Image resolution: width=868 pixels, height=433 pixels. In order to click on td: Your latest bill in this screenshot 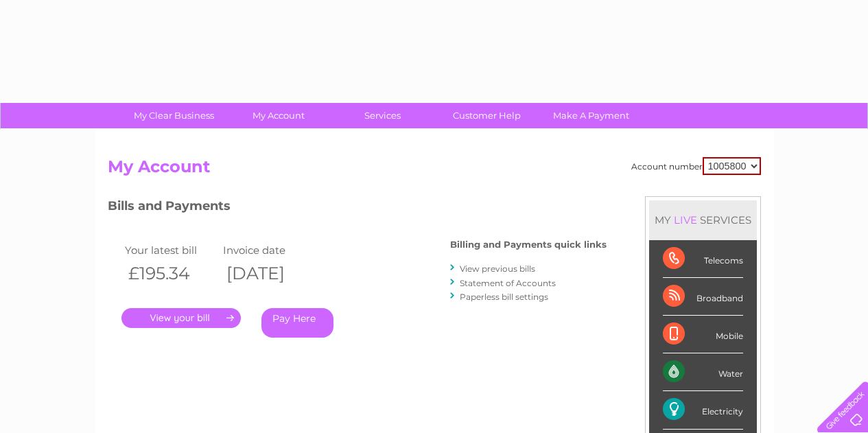, I will do `click(171, 250)`.